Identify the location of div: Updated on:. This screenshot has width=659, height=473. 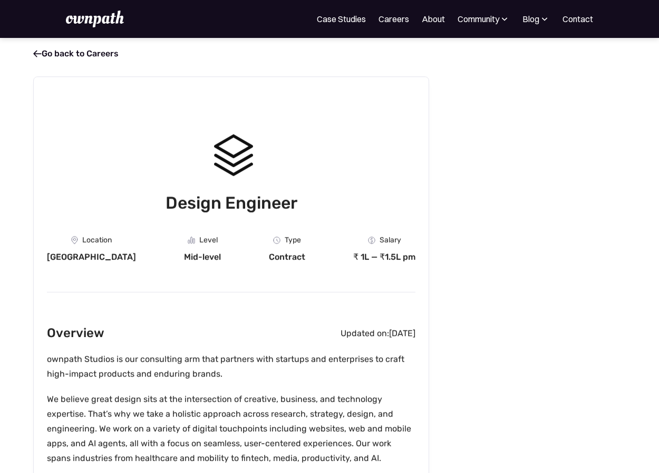
(365, 334).